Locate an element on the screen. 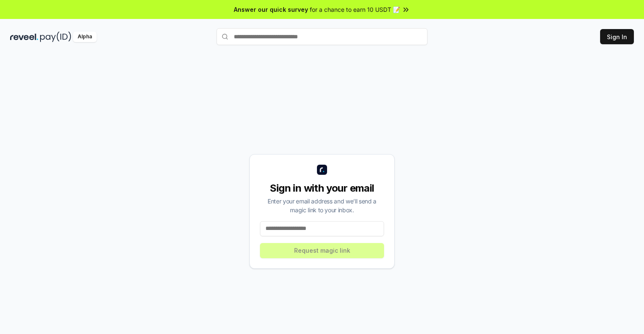 The width and height of the screenshot is (644, 334). div: Alpha is located at coordinates (85, 37).